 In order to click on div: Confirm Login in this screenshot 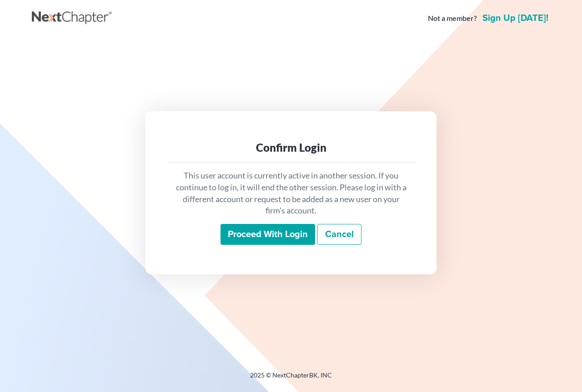, I will do `click(291, 147)`.